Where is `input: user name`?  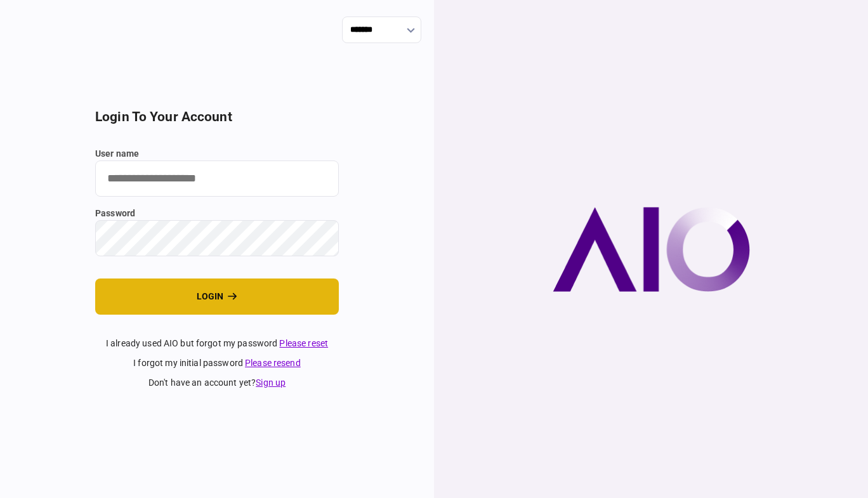 input: user name is located at coordinates (217, 178).